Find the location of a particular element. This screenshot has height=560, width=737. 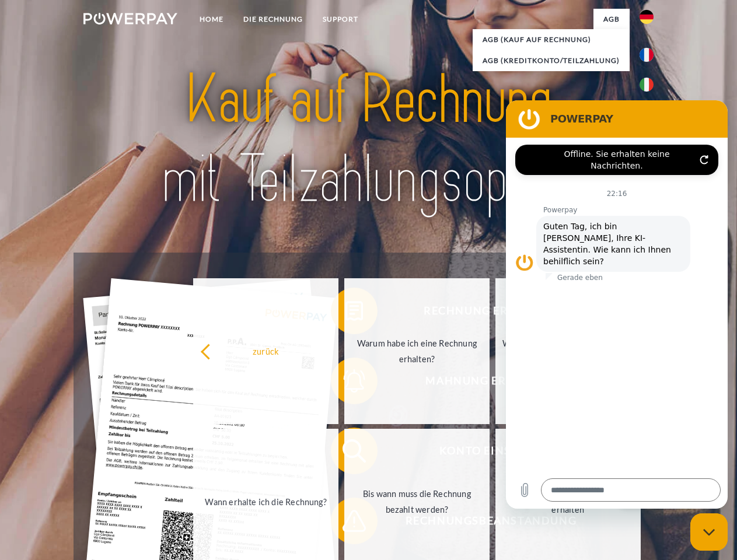

p: Powerpay is located at coordinates (129, 110).